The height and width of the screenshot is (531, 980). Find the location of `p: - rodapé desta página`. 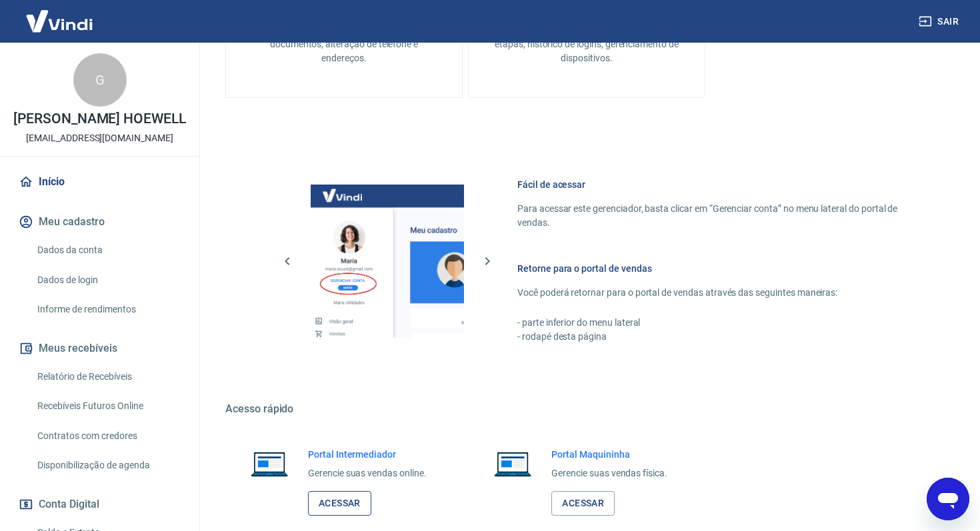

p: - rodapé desta página is located at coordinates (716, 337).